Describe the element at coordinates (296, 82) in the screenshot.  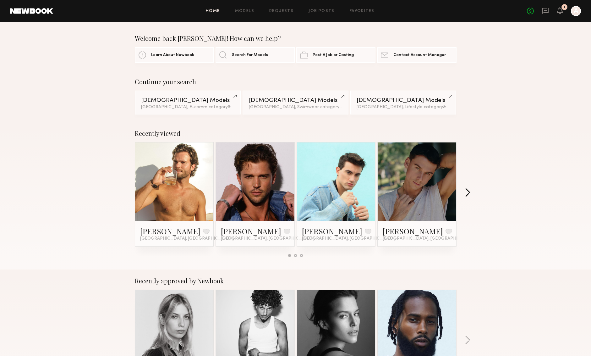
I see `div: Continue your search` at that location.